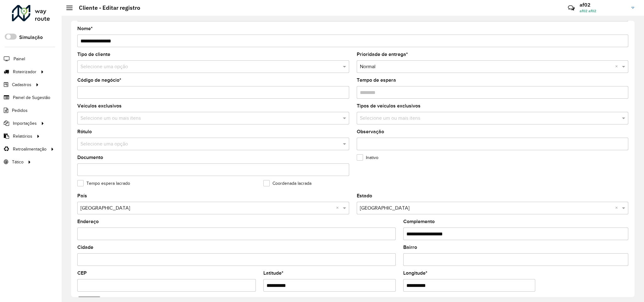  Describe the element at coordinates (99, 106) in the screenshot. I see `label: Veículos exclusivos` at that location.